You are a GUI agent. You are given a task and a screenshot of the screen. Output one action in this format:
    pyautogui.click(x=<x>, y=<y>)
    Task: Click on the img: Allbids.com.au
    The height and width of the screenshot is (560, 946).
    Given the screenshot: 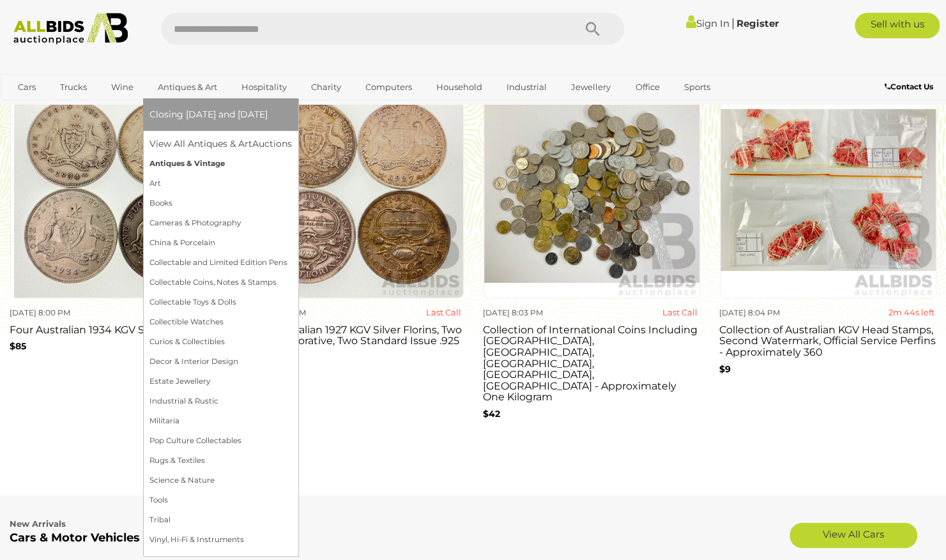 What is the action you would take?
    pyautogui.click(x=71, y=29)
    